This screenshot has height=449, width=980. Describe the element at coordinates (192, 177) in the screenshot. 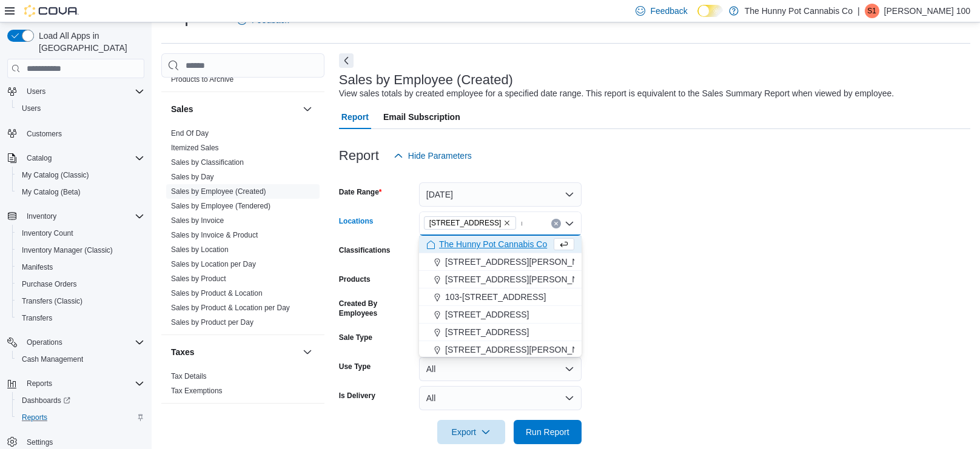

I see `span: Sales by Day` at that location.